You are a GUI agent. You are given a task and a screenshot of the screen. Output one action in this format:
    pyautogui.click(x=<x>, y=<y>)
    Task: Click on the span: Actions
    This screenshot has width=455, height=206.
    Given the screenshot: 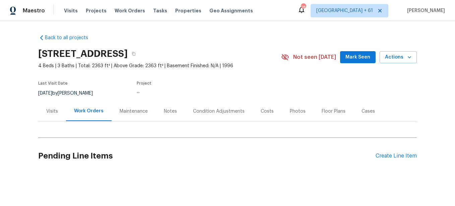 What is the action you would take?
    pyautogui.click(x=398, y=57)
    